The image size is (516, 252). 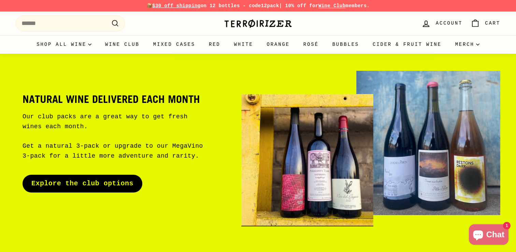 What do you see at coordinates (270, 6) in the screenshot?
I see `strong: 12pack` at bounding box center [270, 6].